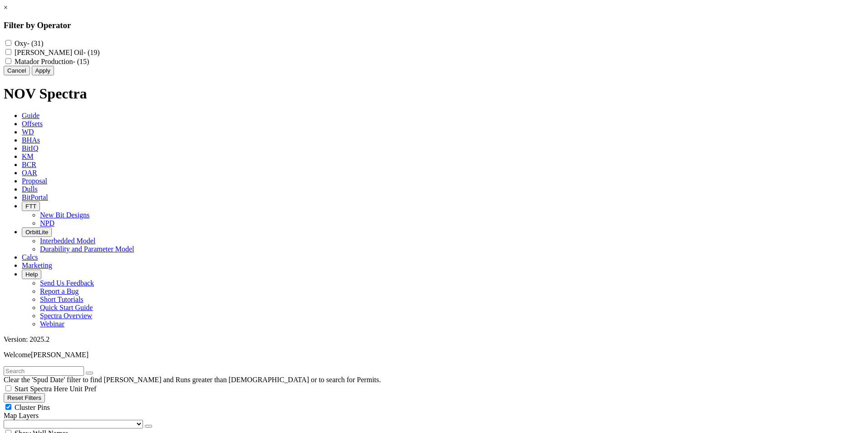 The height and width of the screenshot is (433, 868). Describe the element at coordinates (87, 249) in the screenshot. I see `a: Durability and Parameter Model` at that location.